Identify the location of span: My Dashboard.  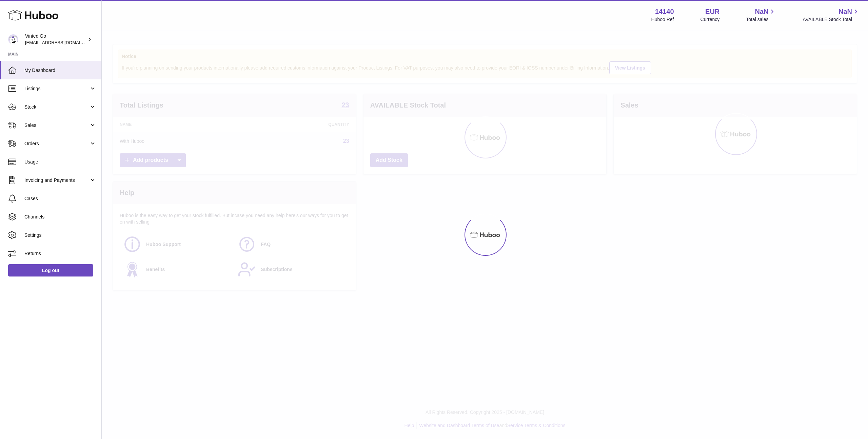
(60, 70).